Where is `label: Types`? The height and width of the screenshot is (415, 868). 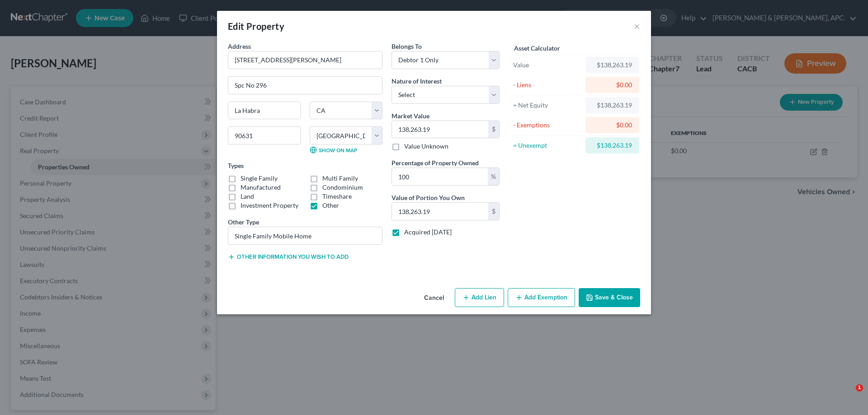
label: Types is located at coordinates (235, 165).